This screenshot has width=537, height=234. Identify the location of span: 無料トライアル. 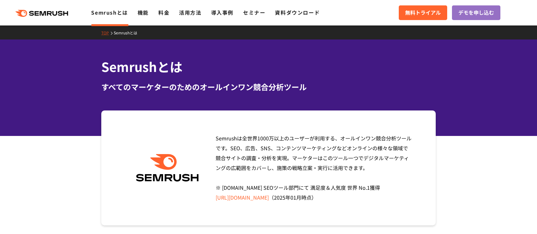
(423, 13).